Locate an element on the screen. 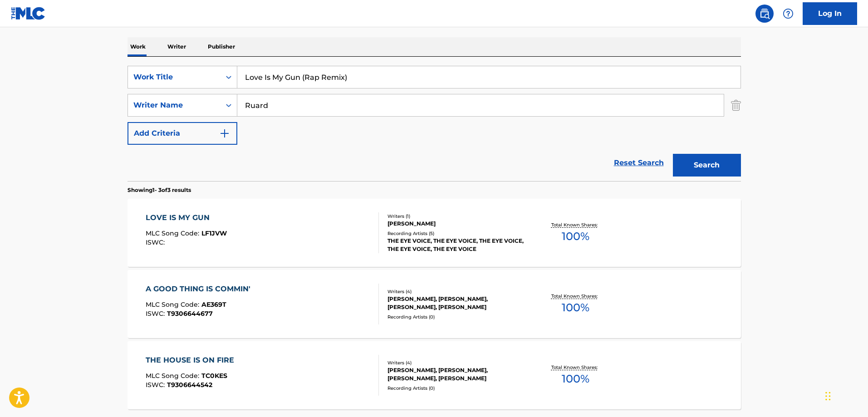  div: LOVE IS MY GUN is located at coordinates (186, 218).